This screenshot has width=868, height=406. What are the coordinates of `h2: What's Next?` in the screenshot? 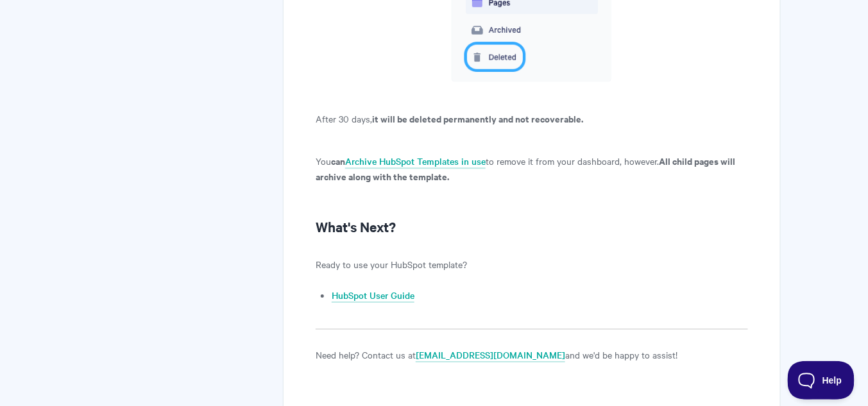 It's located at (531, 226).